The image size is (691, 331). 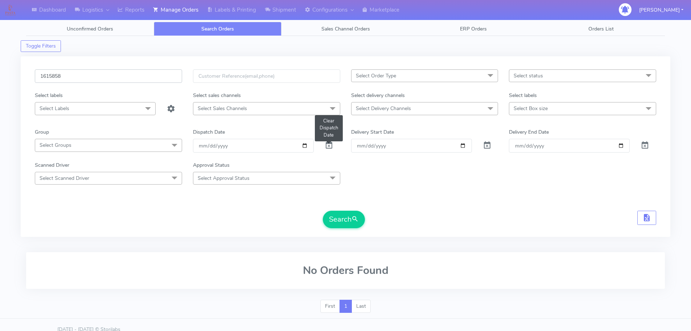 What do you see at coordinates (376, 75) in the screenshot?
I see `span: Select Order Type` at bounding box center [376, 75].